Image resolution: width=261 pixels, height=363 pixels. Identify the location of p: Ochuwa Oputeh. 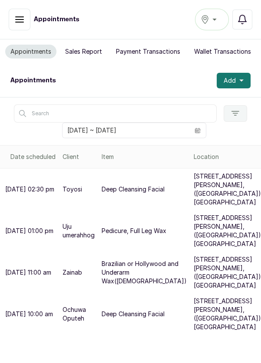
(78, 314).